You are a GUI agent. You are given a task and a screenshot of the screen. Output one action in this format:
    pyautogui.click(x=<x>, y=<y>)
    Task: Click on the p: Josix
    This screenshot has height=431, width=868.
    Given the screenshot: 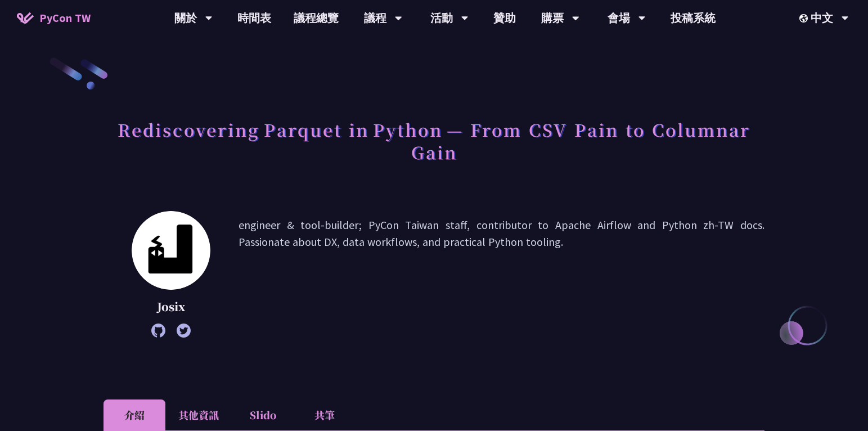 What is the action you would take?
    pyautogui.click(x=171, y=307)
    